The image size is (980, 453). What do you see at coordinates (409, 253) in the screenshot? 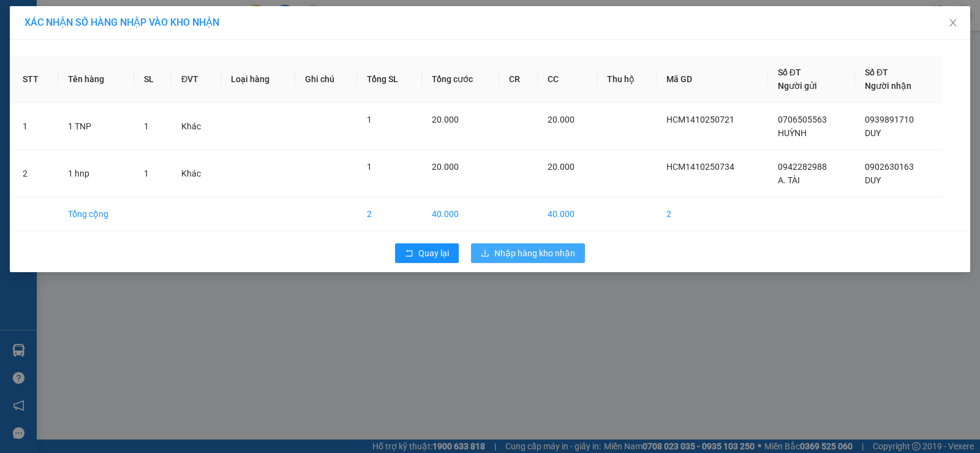
I see `span: rollback` at bounding box center [409, 253].